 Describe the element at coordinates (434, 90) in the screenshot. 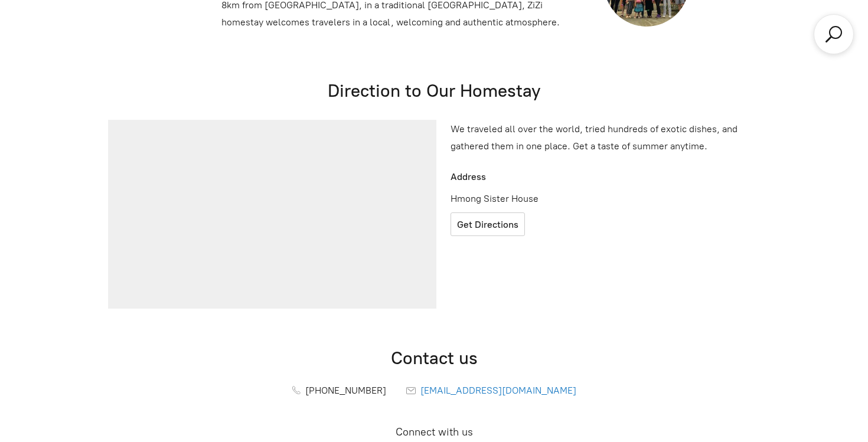

I see `h2: Direction to Our Homestay` at that location.